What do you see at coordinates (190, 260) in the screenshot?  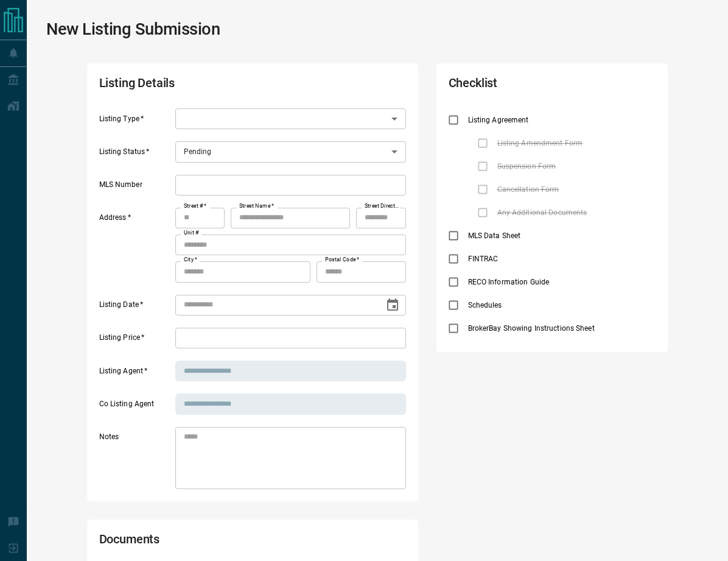 I see `label: City` at bounding box center [190, 260].